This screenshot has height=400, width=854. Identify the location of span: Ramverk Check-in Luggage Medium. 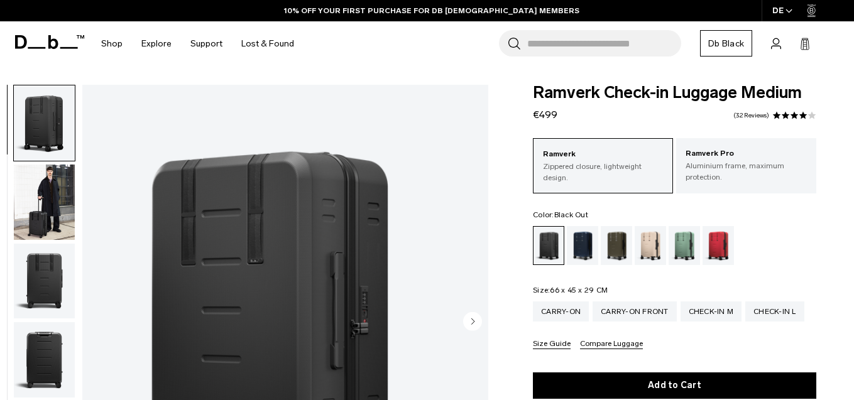
(675, 93).